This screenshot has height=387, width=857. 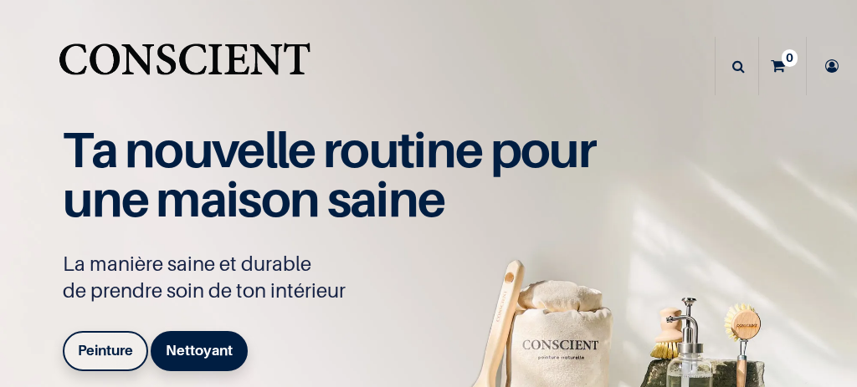 What do you see at coordinates (105, 351) in the screenshot?
I see `b: Peinture` at bounding box center [105, 351].